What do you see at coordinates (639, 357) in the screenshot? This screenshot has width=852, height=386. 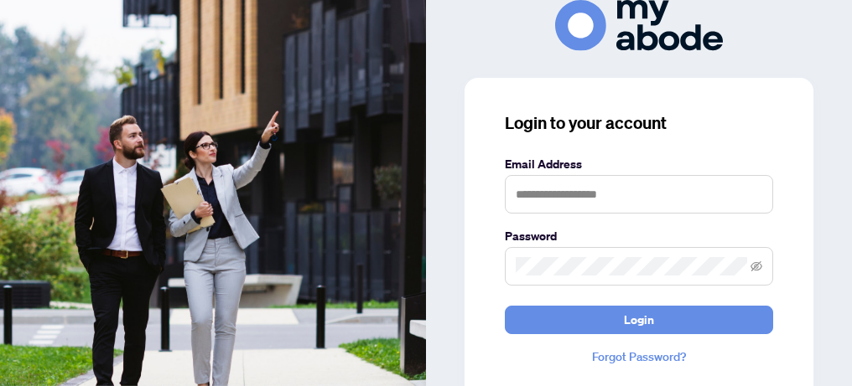 I see `a: Forgot Password?` at bounding box center [639, 357].